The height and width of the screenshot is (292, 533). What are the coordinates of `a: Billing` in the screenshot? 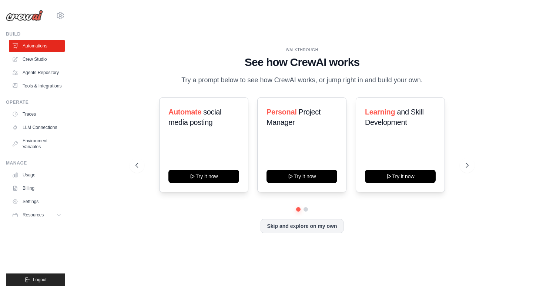 It's located at (37, 188).